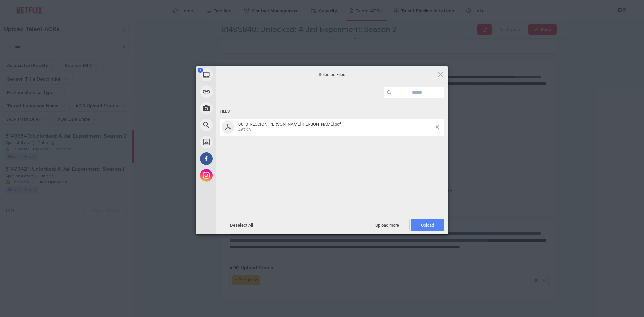 Image resolution: width=644 pixels, height=317 pixels. I want to click on div: Facebook, so click(237, 158).